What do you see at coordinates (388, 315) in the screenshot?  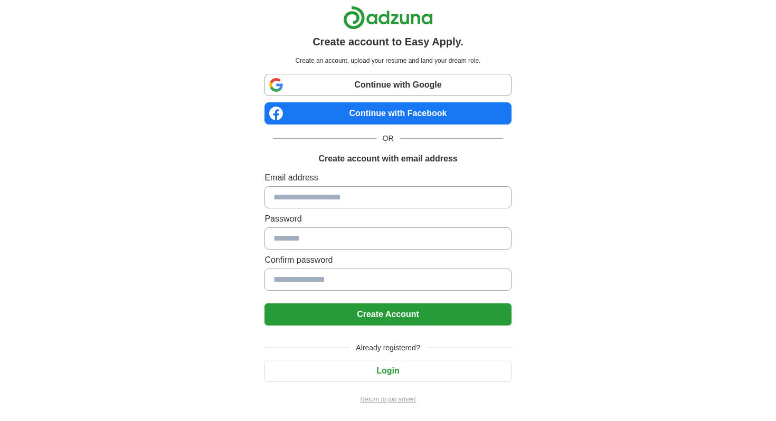 I see `button: Create Account` at bounding box center [388, 315].